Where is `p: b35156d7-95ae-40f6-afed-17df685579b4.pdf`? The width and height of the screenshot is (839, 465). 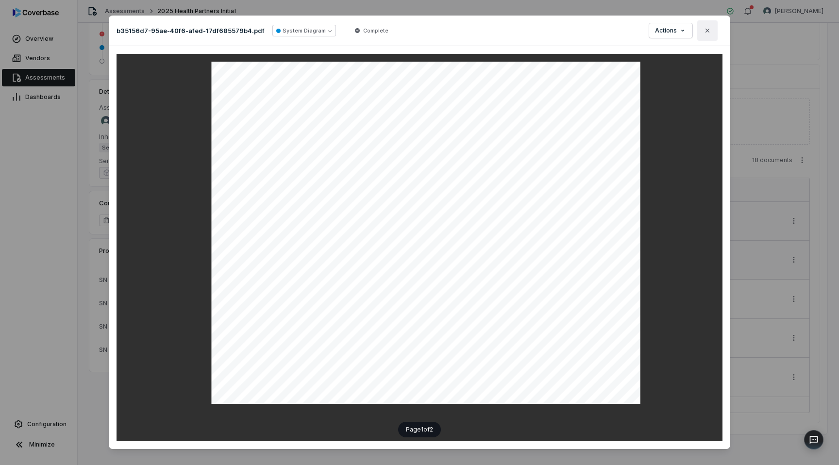
p: b35156d7-95ae-40f6-afed-17df685579b4.pdf is located at coordinates (190, 31).